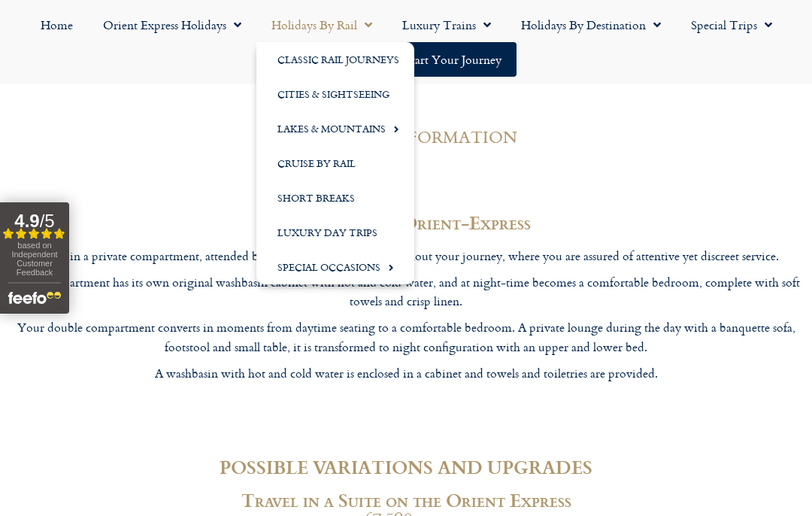  I want to click on h1: Further information, so click(406, 134).